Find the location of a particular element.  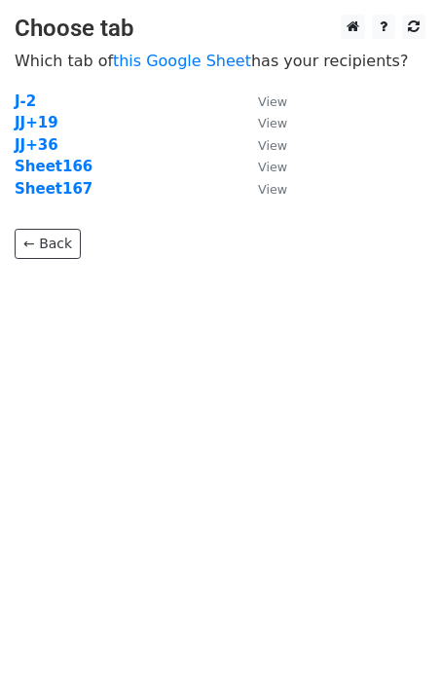

a: this Google Sheet is located at coordinates (182, 60).